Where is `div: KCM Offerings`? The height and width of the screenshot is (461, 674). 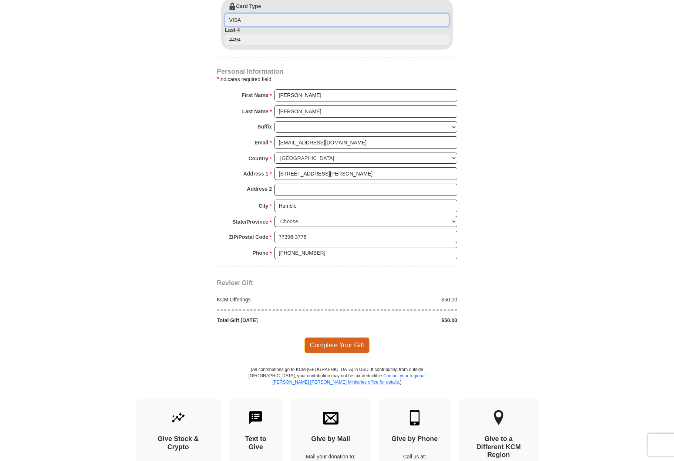 div: KCM Offerings is located at coordinates (275, 299).